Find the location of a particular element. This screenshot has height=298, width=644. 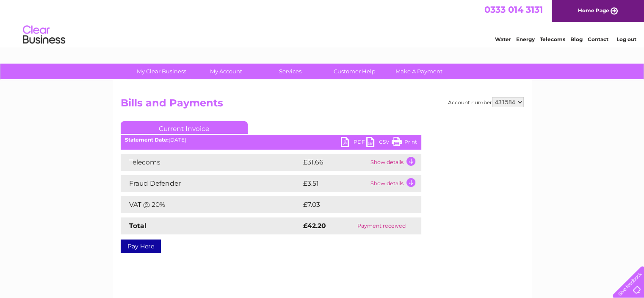

td: Payment received is located at coordinates (381, 226).